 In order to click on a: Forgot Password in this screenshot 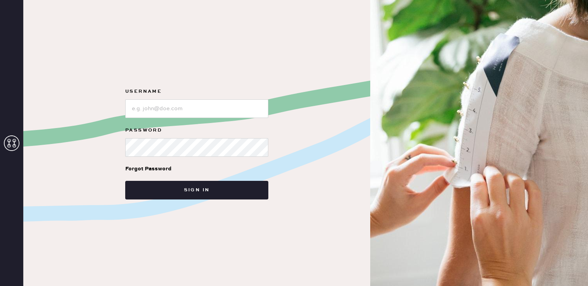, I will do `click(148, 169)`.